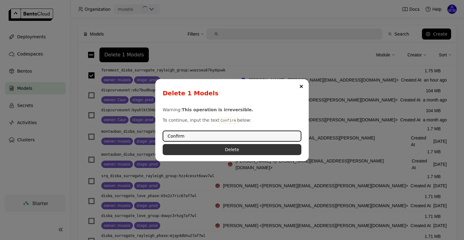  Describe the element at coordinates (232, 150) in the screenshot. I see `button: Delete` at that location.